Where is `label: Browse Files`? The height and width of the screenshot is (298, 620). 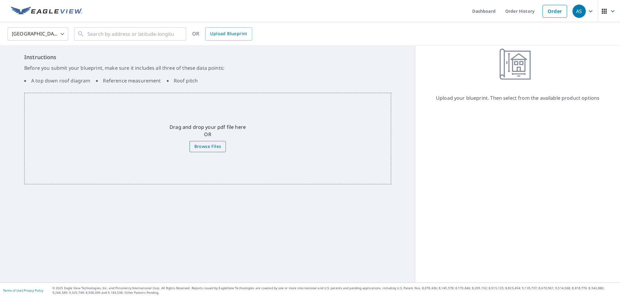 label: Browse Files is located at coordinates (208, 146).